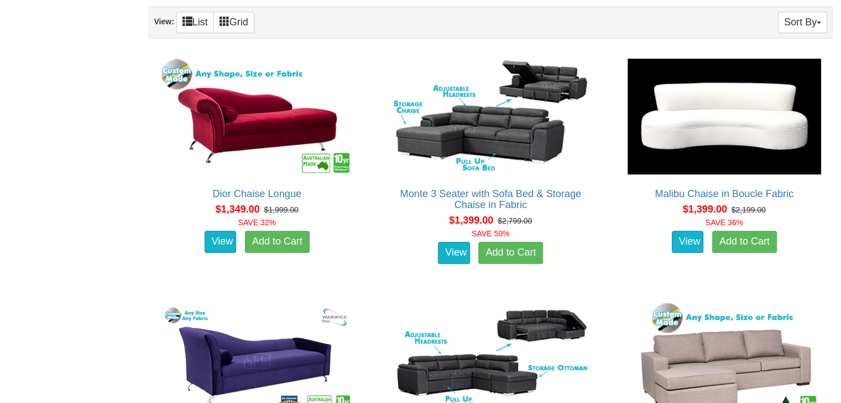 Image resolution: width=841 pixels, height=403 pixels. I want to click on del: $1,999.00, so click(281, 210).